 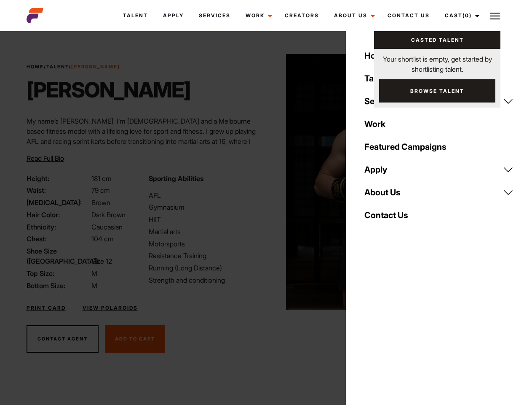 What do you see at coordinates (58, 227) in the screenshot?
I see `span: Ethnicity:` at bounding box center [58, 227].